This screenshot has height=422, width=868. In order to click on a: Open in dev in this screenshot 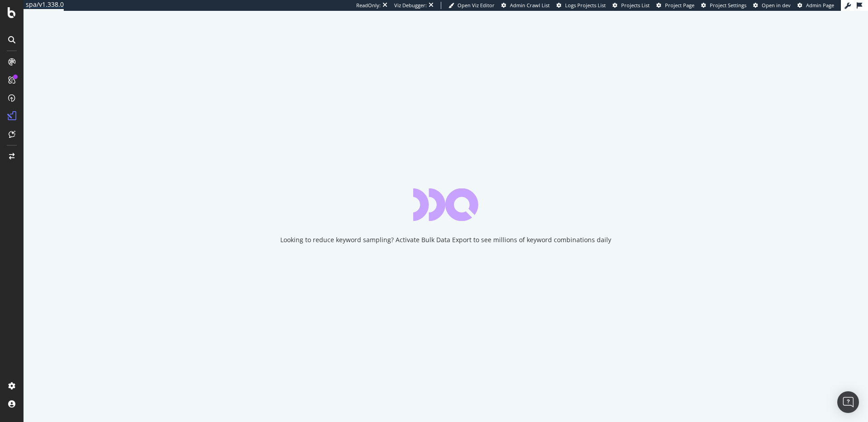, I will do `click(772, 5)`.